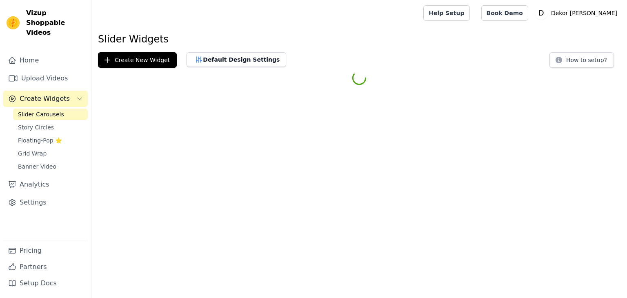 This screenshot has width=627, height=298. What do you see at coordinates (50, 114) in the screenshot?
I see `a: Slider Carousels` at bounding box center [50, 114].